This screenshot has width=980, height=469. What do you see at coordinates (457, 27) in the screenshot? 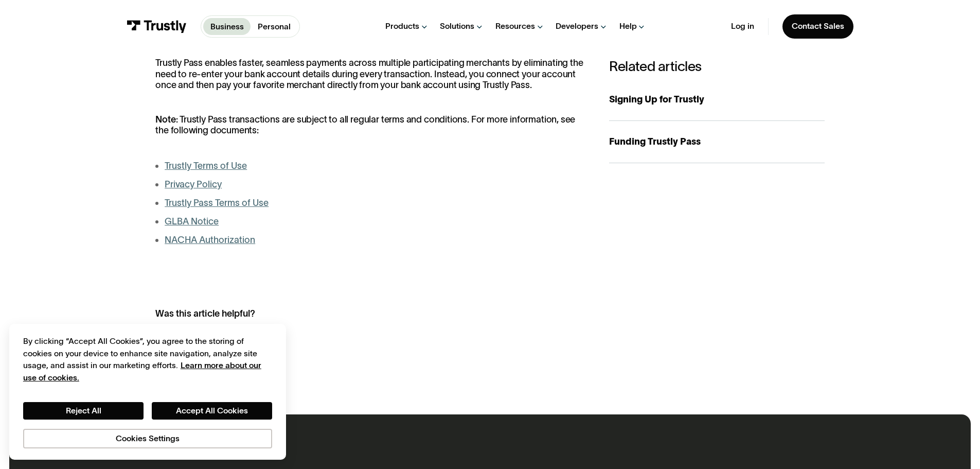
I see `div: Solutions` at bounding box center [457, 27].